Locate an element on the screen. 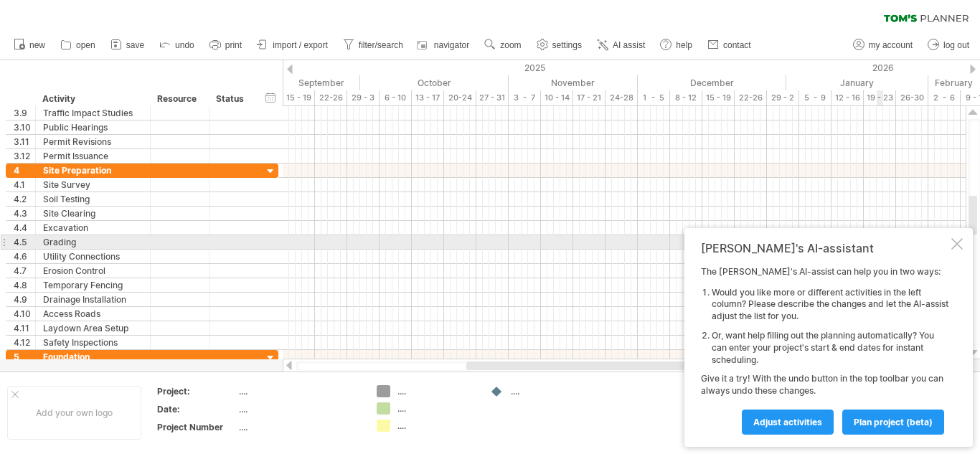 This screenshot has width=980, height=454. div: Safety Inspections is located at coordinates (93, 342).